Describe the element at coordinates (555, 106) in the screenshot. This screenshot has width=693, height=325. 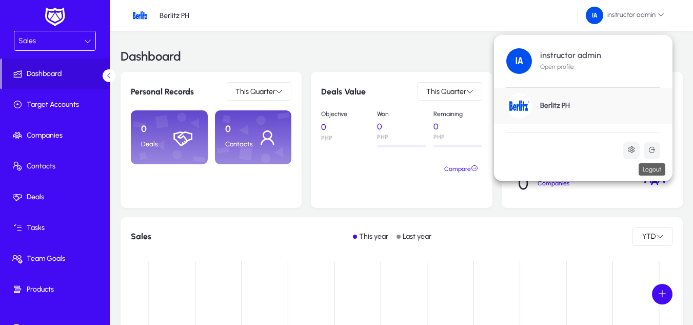
I see `h1: Berlitz PH` at that location.